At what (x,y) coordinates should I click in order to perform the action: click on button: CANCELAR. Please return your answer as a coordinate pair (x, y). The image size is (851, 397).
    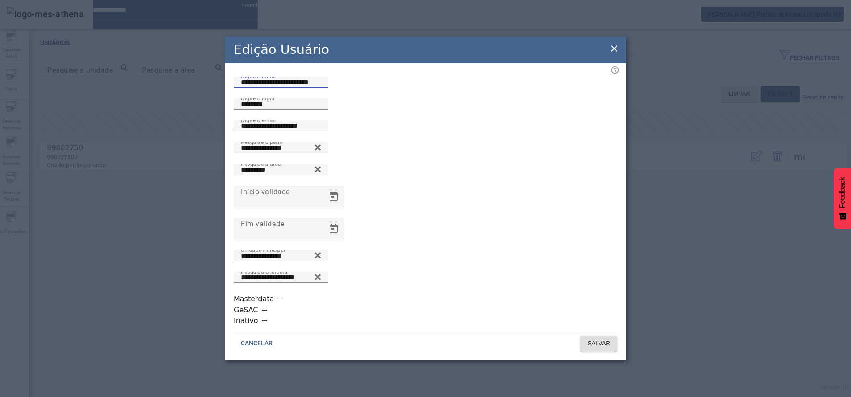
    Looking at the image, I should click on (256, 344).